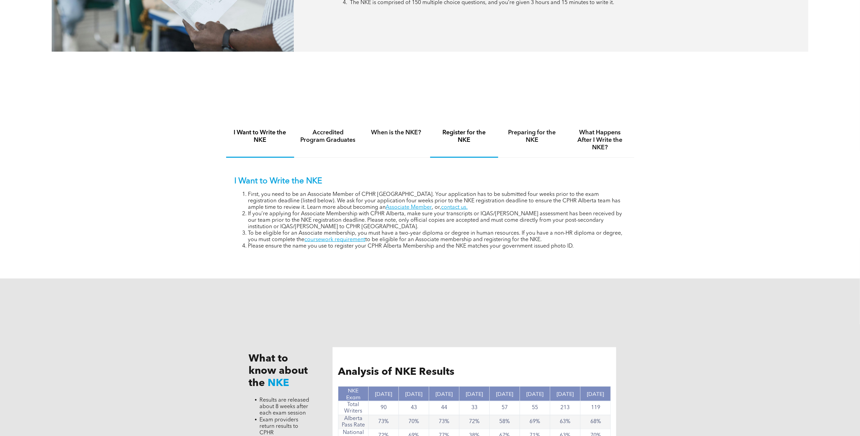 The width and height of the screenshot is (860, 436). I want to click on h4: Accredited Program Graduates, so click(328, 136).